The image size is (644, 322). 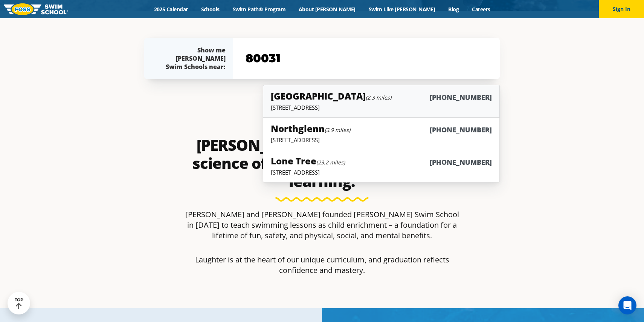 I want to click on input: YOUR ZIP CODE, so click(x=367, y=59).